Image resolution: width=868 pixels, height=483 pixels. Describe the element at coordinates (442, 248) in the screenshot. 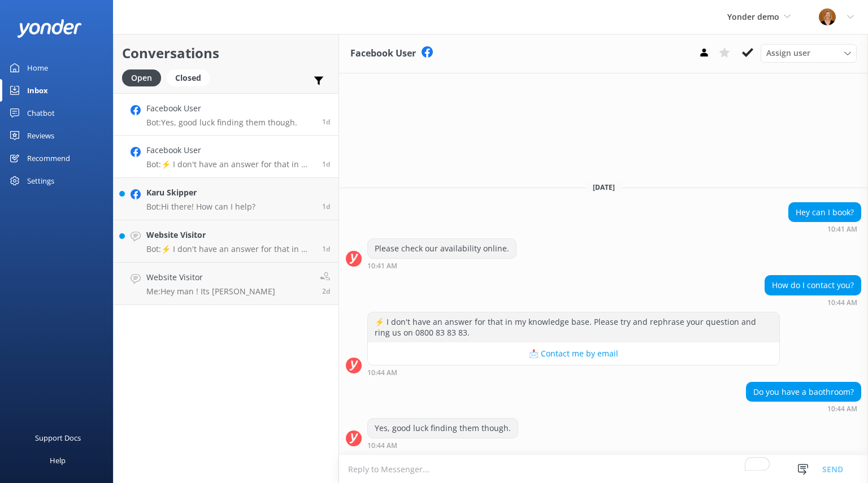

I see `div: Please check our availability online.` at that location.